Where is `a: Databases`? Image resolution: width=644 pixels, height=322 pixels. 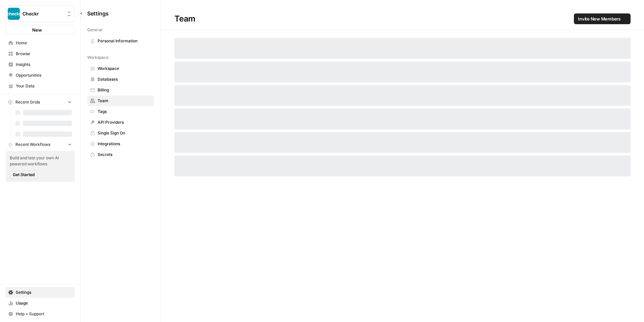 a: Databases is located at coordinates (120, 80).